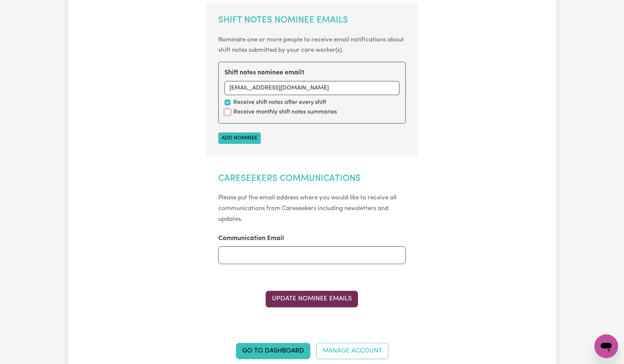  What do you see at coordinates (251, 238) in the screenshot?
I see `label: Communication Email` at bounding box center [251, 238].